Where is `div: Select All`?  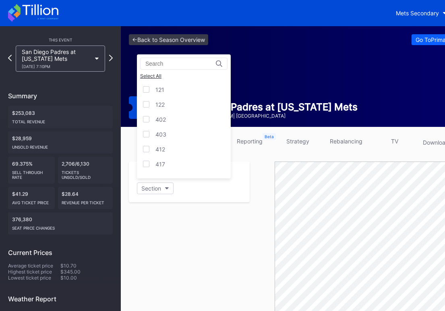 div: Select All is located at coordinates (183, 76).